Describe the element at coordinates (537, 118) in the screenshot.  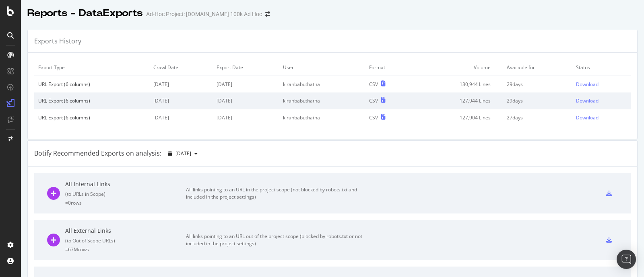
I see `td: 27 days` at that location.